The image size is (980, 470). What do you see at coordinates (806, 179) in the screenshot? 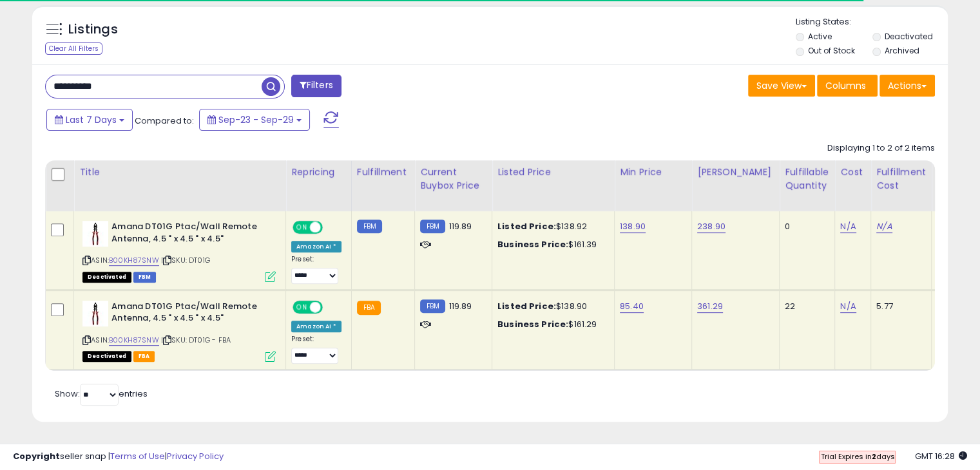
I see `div: Fulfillable Quantity` at bounding box center [806, 179].